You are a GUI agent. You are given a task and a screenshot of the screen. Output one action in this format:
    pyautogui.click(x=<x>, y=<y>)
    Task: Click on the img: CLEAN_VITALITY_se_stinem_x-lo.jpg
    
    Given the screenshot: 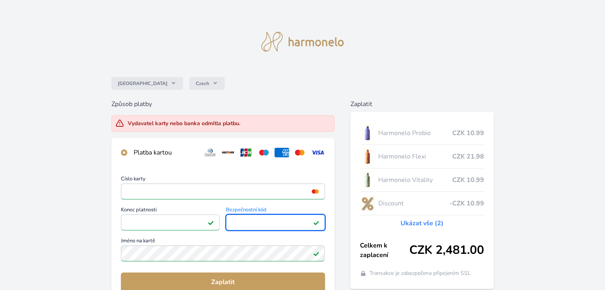 What is the action you would take?
    pyautogui.click(x=368, y=180)
    